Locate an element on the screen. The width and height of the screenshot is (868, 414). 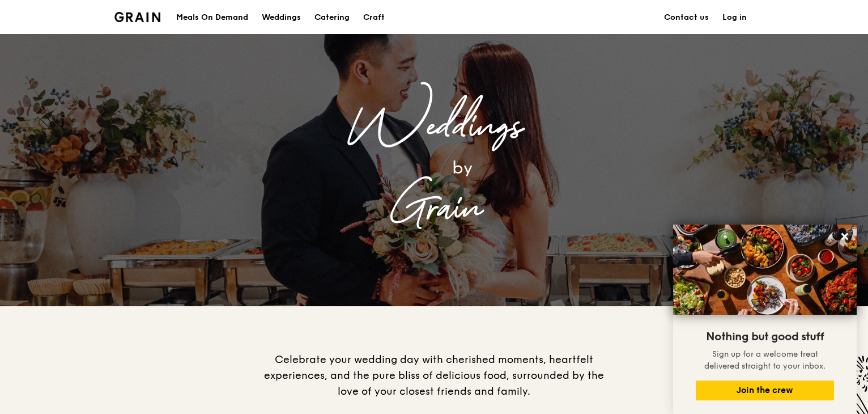
a: Craft is located at coordinates (374, 17).